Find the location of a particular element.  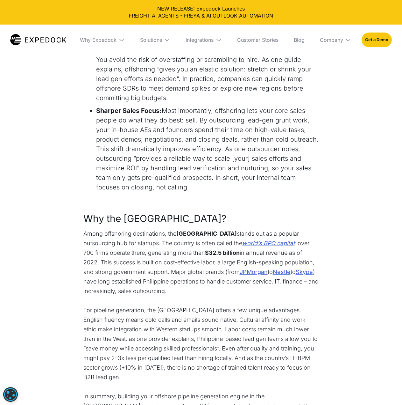

a: Blog is located at coordinates (299, 40).